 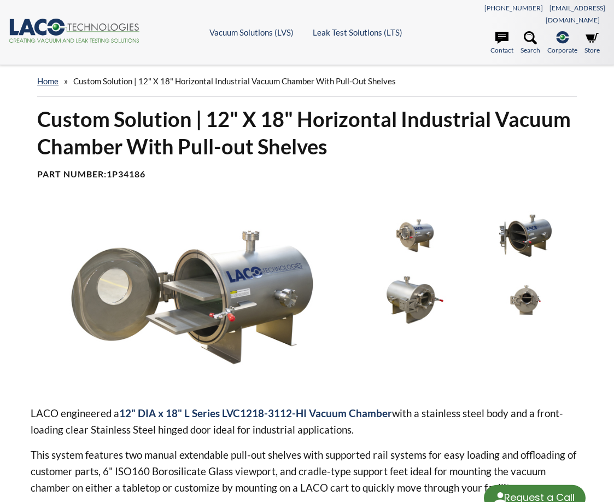 I want to click on img: 12" X 18" HorizontaI Industrial Vacuum Chamber, right side angled view, so click(x=415, y=236).